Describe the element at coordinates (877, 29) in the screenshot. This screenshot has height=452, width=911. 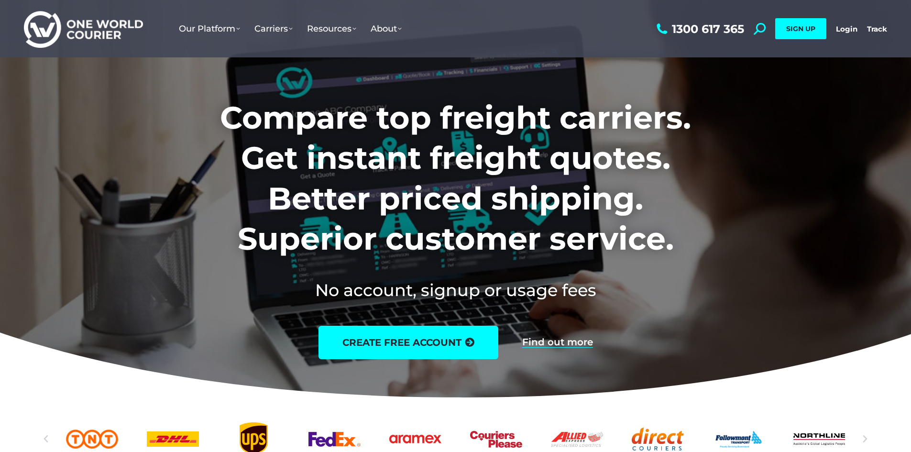
I see `a: Track` at that location.